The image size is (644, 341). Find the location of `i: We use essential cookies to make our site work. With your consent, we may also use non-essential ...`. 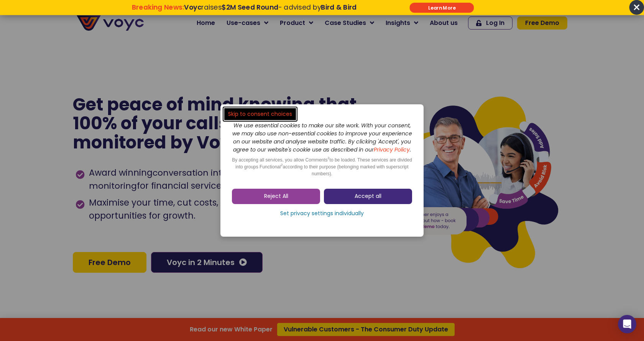

i: We use essential cookies to make our site work. With your consent, we may also use non-essential ... is located at coordinates (322, 137).